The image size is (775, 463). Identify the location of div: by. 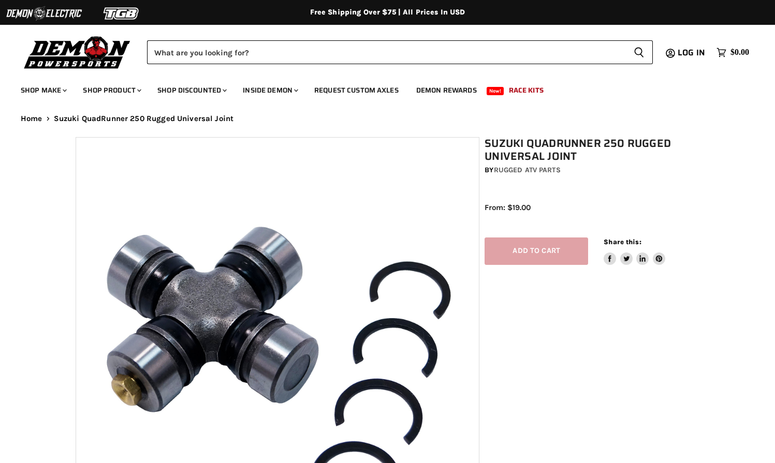
(594, 170).